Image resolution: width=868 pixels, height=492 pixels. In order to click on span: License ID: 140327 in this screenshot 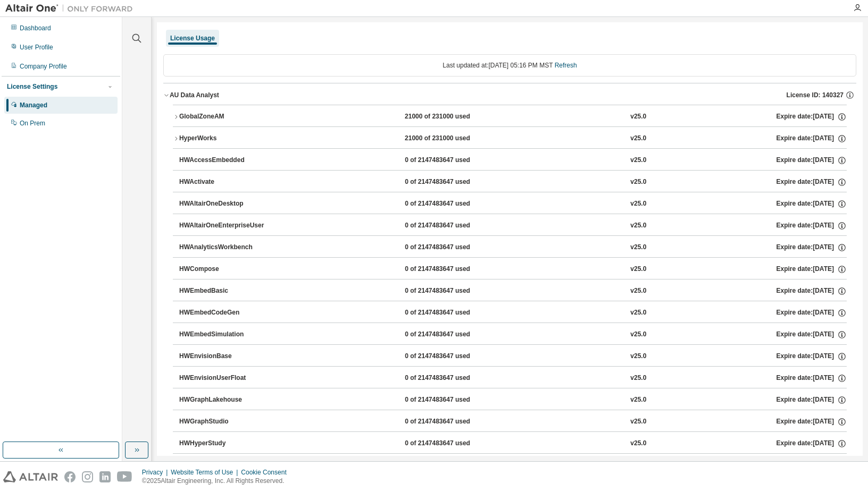, I will do `click(815, 95)`.